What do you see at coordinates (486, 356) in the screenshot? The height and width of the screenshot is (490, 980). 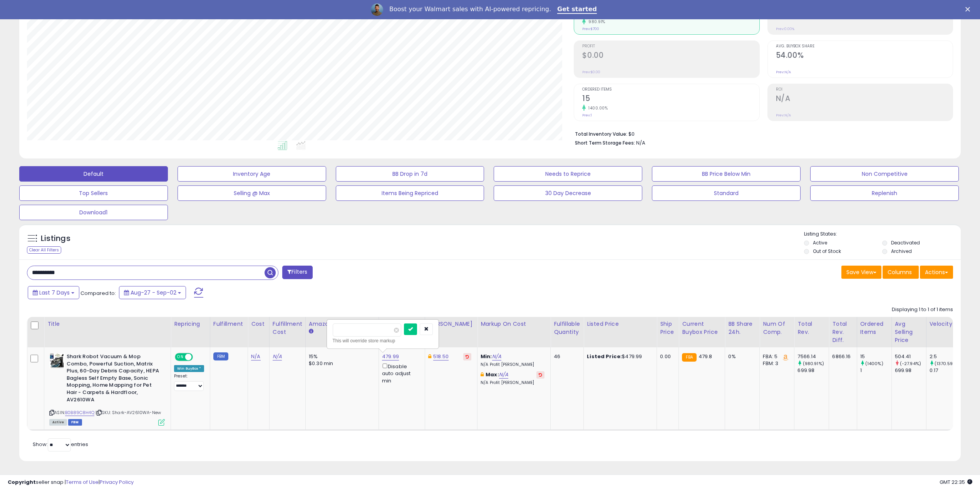 I see `b: Min:` at bounding box center [486, 356].